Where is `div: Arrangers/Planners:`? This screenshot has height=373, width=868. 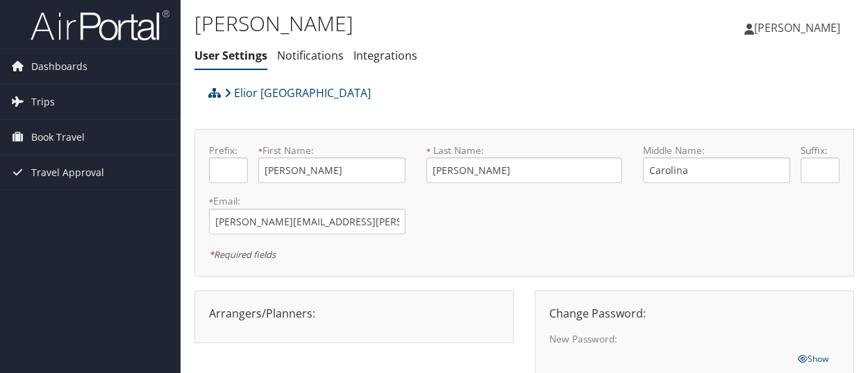
div: Arrangers/Planners: is located at coordinates (354, 314).